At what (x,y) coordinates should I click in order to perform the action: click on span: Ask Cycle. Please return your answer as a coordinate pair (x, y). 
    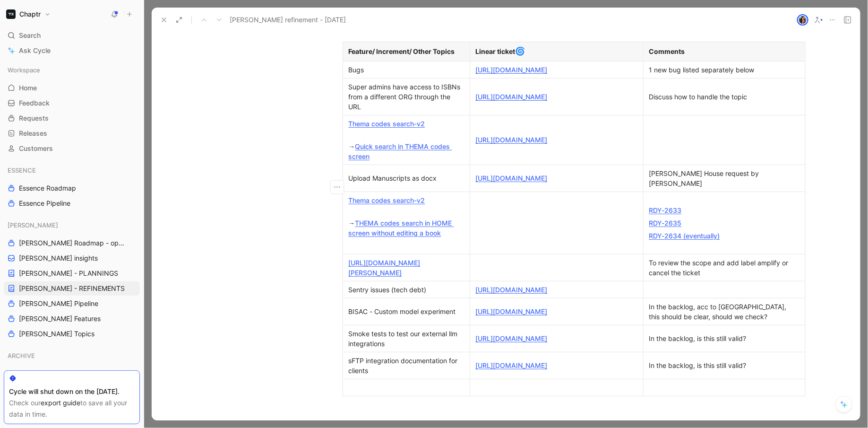
    Looking at the image, I should click on (35, 51).